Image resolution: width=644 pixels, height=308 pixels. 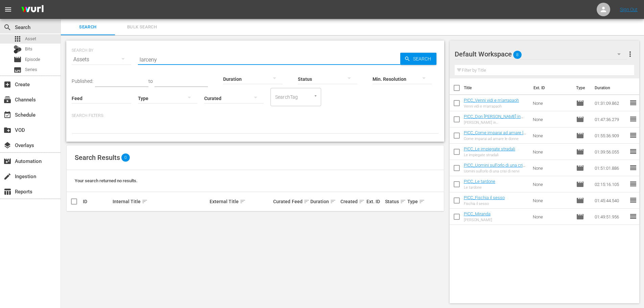 What do you see at coordinates (629, 9) in the screenshot?
I see `a: Sign Out` at bounding box center [629, 9].